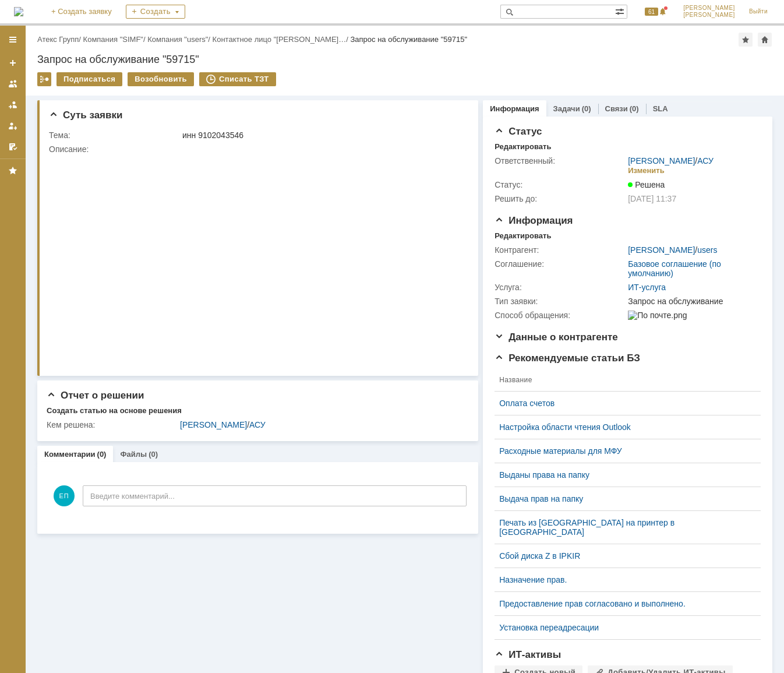 This screenshot has height=673, width=784. Describe the element at coordinates (560, 161) in the screenshot. I see `div: Ответственный:` at that location.